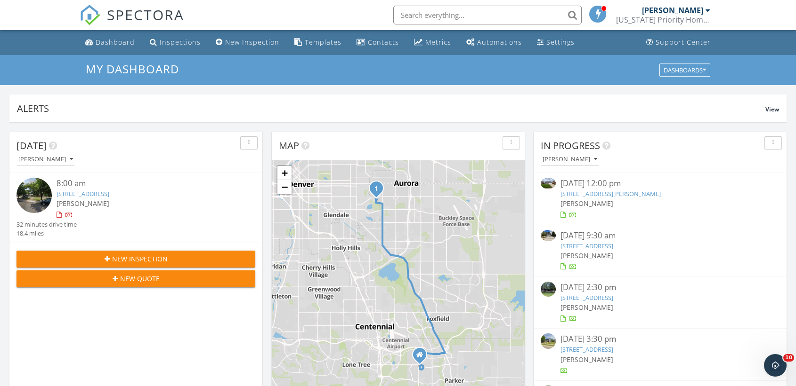 Image resolution: width=796 pixels, height=386 pixels. What do you see at coordinates (487, 15) in the screenshot?
I see `input: Search everything...` at bounding box center [487, 15].